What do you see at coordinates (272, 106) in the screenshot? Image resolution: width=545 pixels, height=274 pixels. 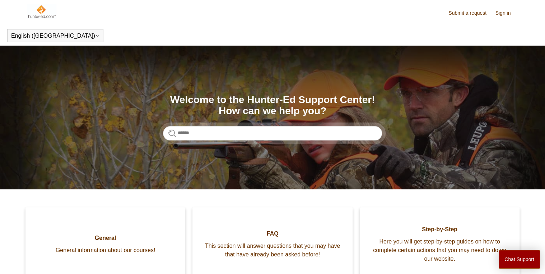 I see `h1: Welcome to the Hunter-Ed Support Center! How can we help you?` at bounding box center [272, 106].